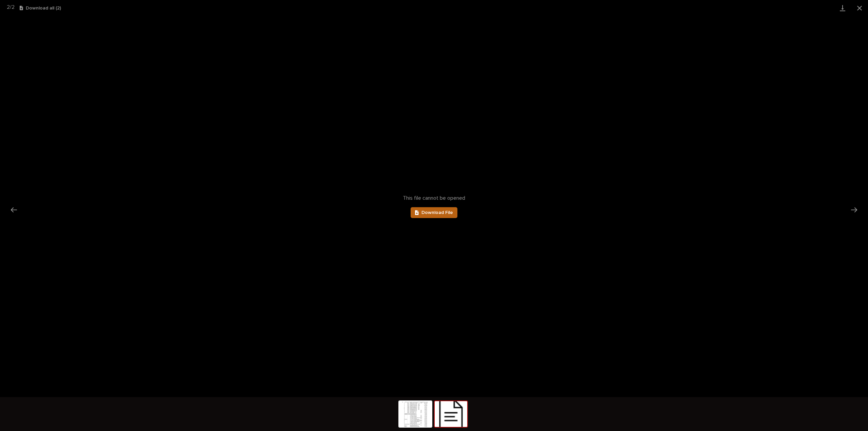 This screenshot has width=868, height=431. What do you see at coordinates (436, 213) in the screenshot?
I see `span: Download File` at bounding box center [436, 213].